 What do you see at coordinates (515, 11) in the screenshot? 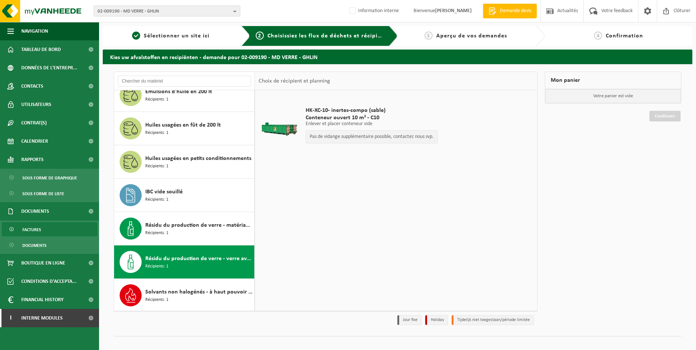
I see `span: Demande devis` at bounding box center [515, 11].